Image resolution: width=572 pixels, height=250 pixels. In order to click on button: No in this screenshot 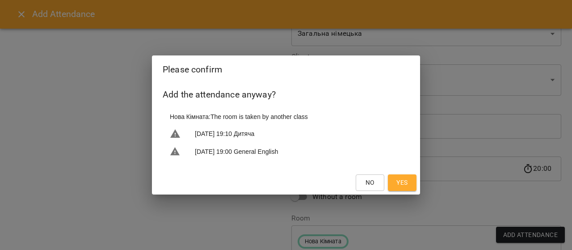, I will do `click(370, 182)`.